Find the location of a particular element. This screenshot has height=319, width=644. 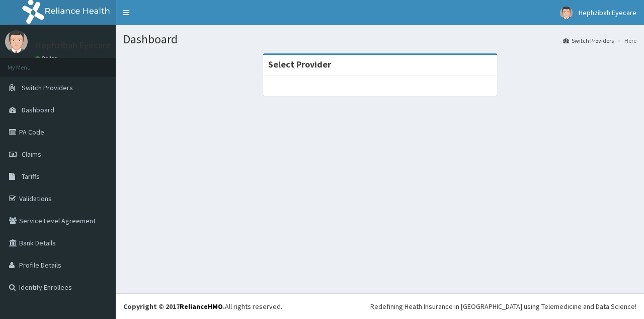

span: Tariffs is located at coordinates (31, 176).